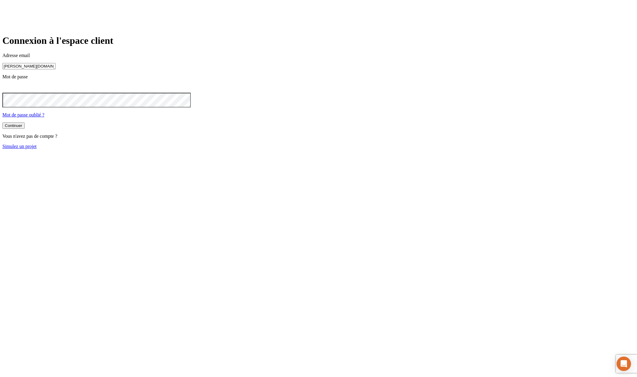 This screenshot has height=377, width=637. Describe the element at coordinates (318, 77) in the screenshot. I see `p: Mot de passe` at that location.